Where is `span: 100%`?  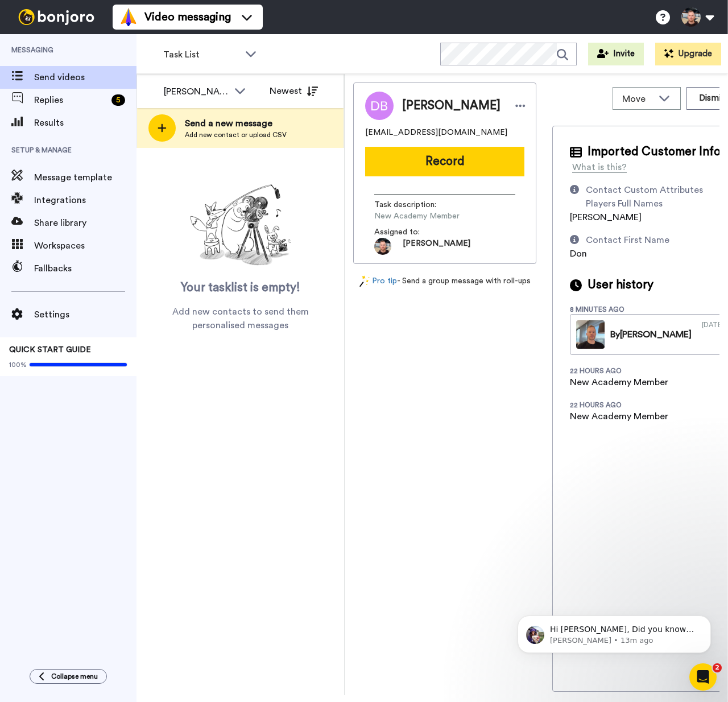 span: 100% is located at coordinates (18, 365).